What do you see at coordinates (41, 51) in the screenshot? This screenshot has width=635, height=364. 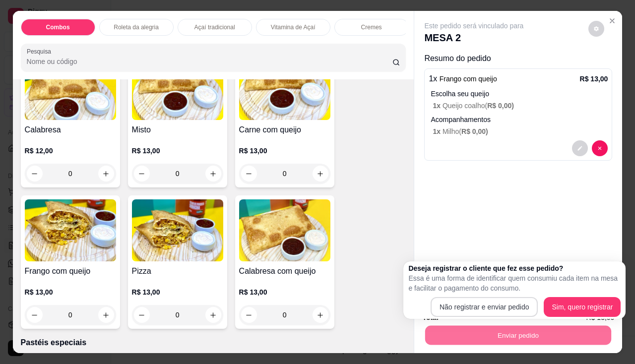 I see `label: Pesquisa` at bounding box center [41, 51].